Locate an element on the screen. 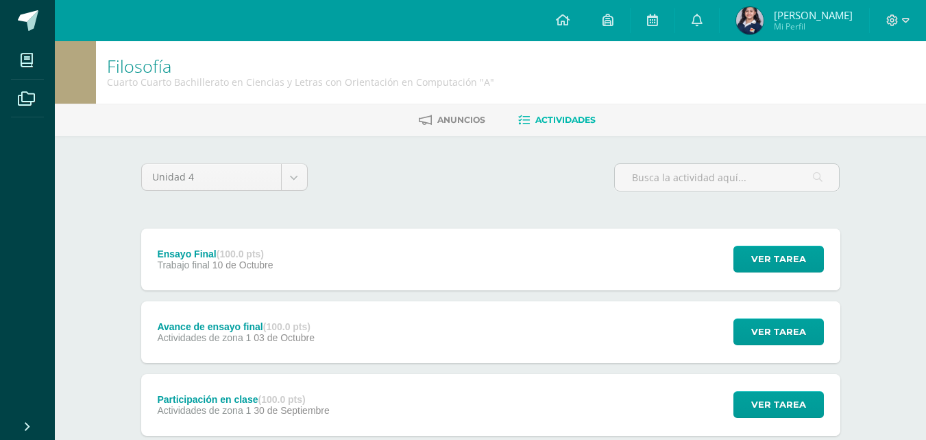  div: Participación en clase is located at coordinates (243, 399).